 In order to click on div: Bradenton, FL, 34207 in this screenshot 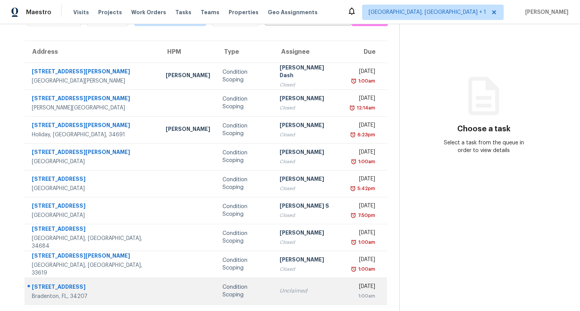, I will do `click(92, 296)`.